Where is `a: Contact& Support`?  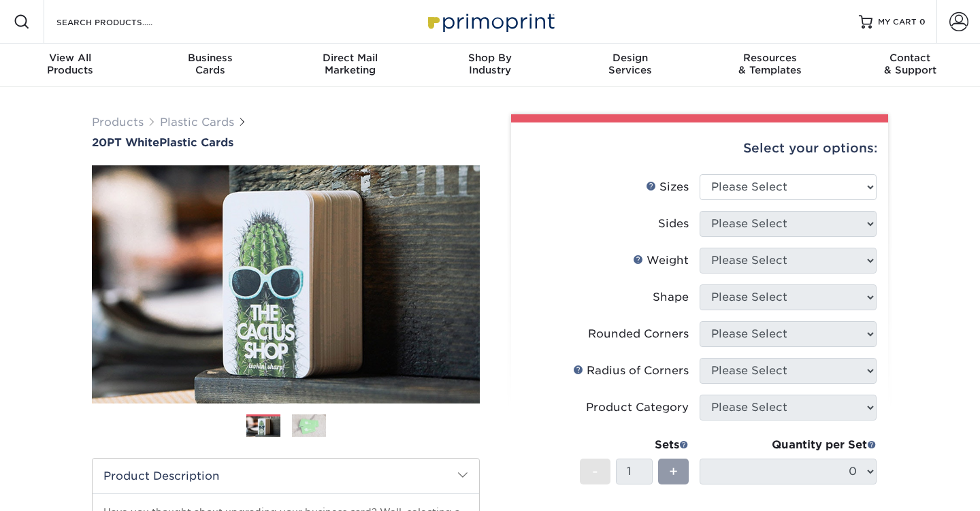
a: Contact& Support is located at coordinates (910, 65).